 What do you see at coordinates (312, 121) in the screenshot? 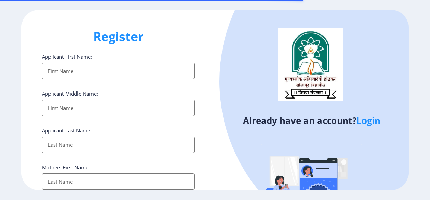
I see `h4: Already have an account?` at bounding box center [312, 121].